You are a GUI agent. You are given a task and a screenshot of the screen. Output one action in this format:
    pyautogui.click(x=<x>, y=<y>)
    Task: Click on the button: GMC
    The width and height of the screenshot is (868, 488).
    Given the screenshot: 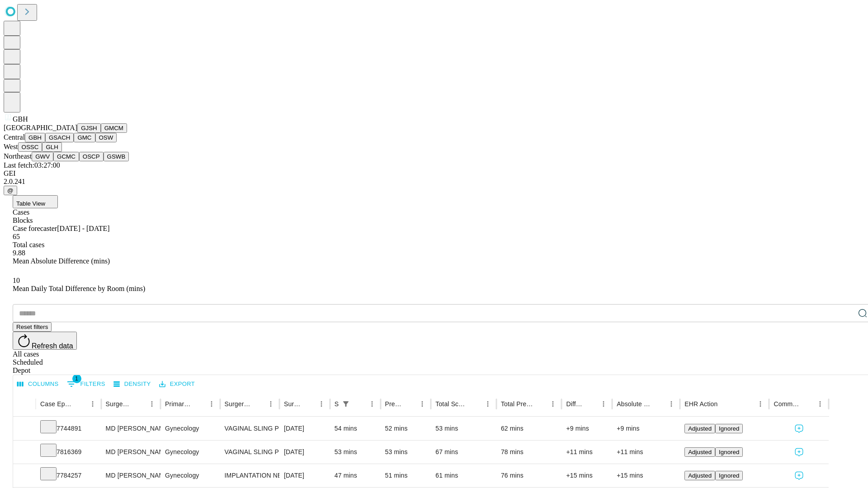 What is the action you would take?
    pyautogui.click(x=84, y=137)
    